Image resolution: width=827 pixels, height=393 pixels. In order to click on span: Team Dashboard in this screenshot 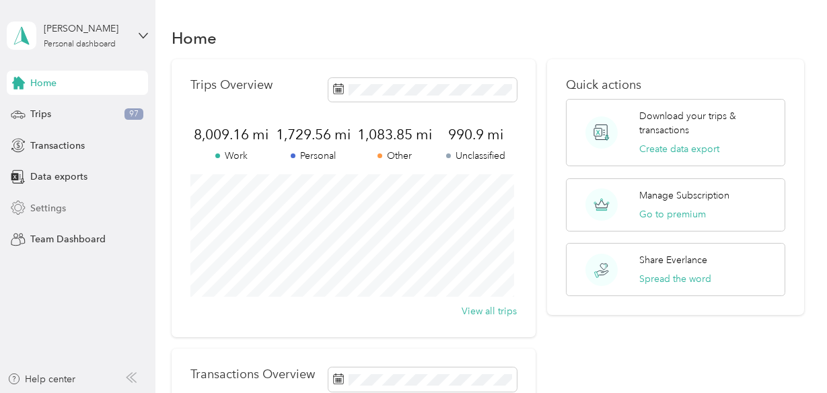, I will do `click(68, 239)`.